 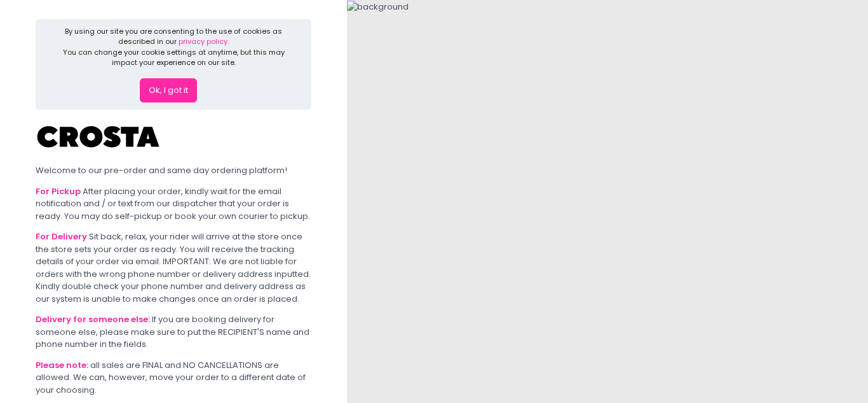 I want to click on b: For Delivery, so click(x=61, y=236).